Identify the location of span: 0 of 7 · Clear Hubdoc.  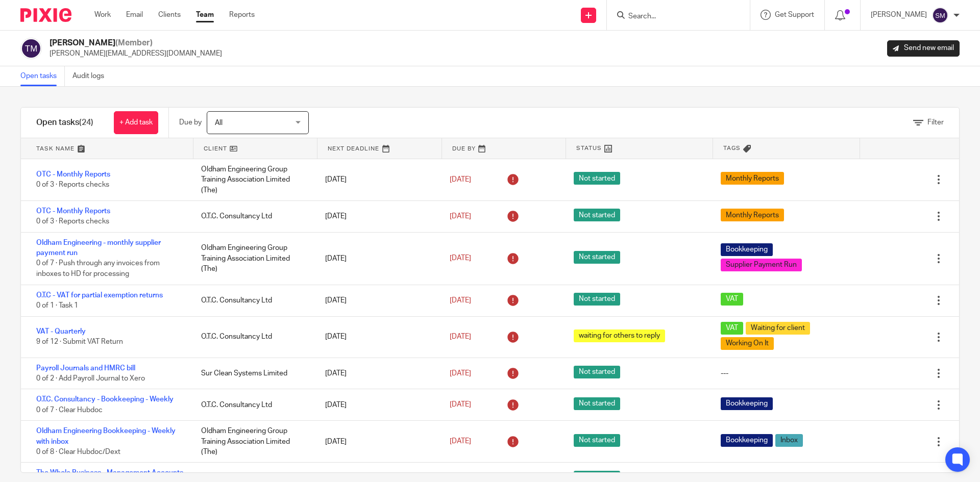
(69, 410).